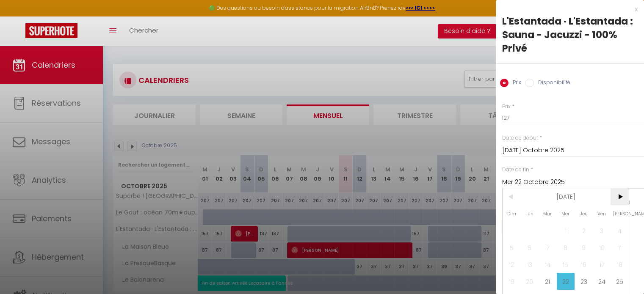 Image resolution: width=644 pixels, height=294 pixels. What do you see at coordinates (584, 231) in the screenshot?
I see `span: 2` at bounding box center [584, 231].